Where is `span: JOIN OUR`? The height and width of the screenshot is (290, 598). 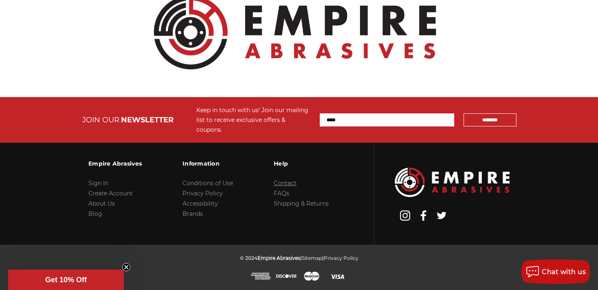
span: JOIN OUR is located at coordinates (101, 120).